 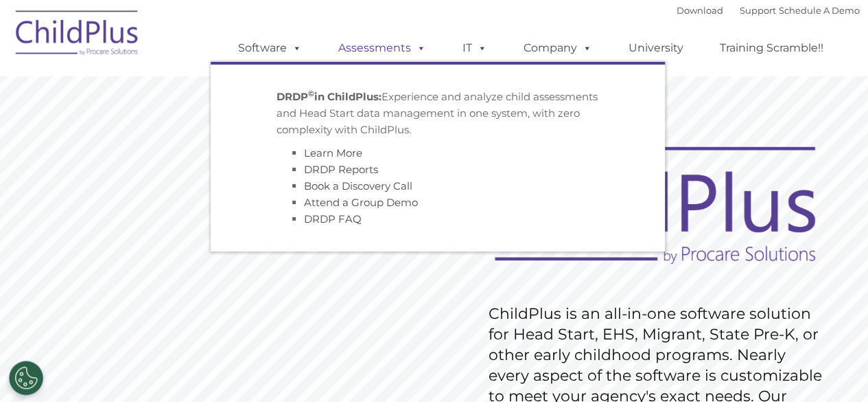 I want to click on a: Book a Discovery Call, so click(x=358, y=185).